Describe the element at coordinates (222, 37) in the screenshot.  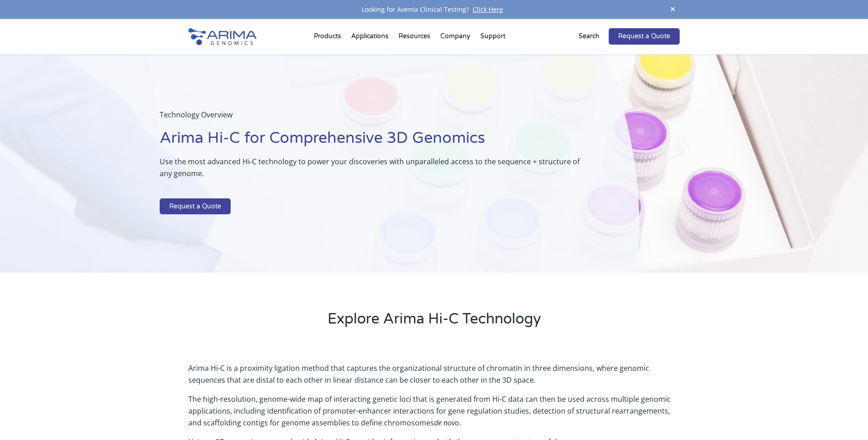
I see `img: Arima-Genomics-logo` at that location.